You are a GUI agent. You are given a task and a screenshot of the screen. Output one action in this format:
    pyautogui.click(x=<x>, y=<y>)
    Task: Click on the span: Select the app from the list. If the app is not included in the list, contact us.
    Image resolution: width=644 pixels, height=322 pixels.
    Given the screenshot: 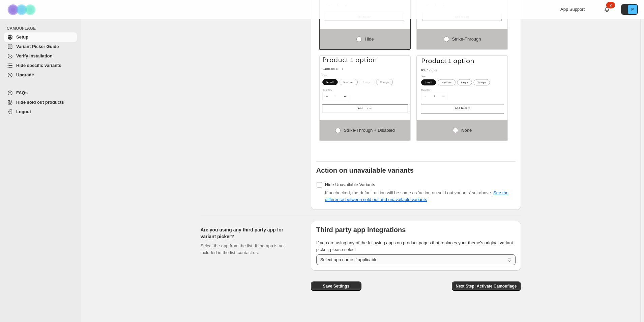 What is the action you would take?
    pyautogui.click(x=242, y=249)
    